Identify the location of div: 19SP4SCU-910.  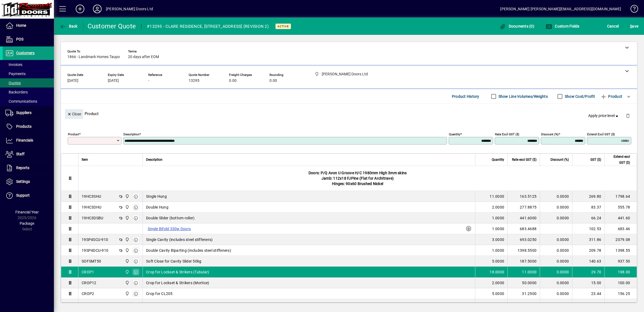
(95, 240).